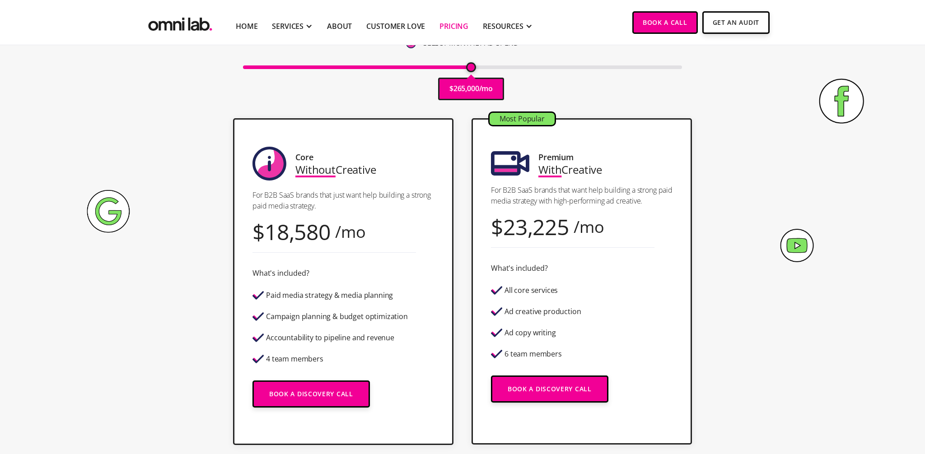 The height and width of the screenshot is (454, 925). Describe the element at coordinates (454, 26) in the screenshot. I see `a: Pricing` at that location.